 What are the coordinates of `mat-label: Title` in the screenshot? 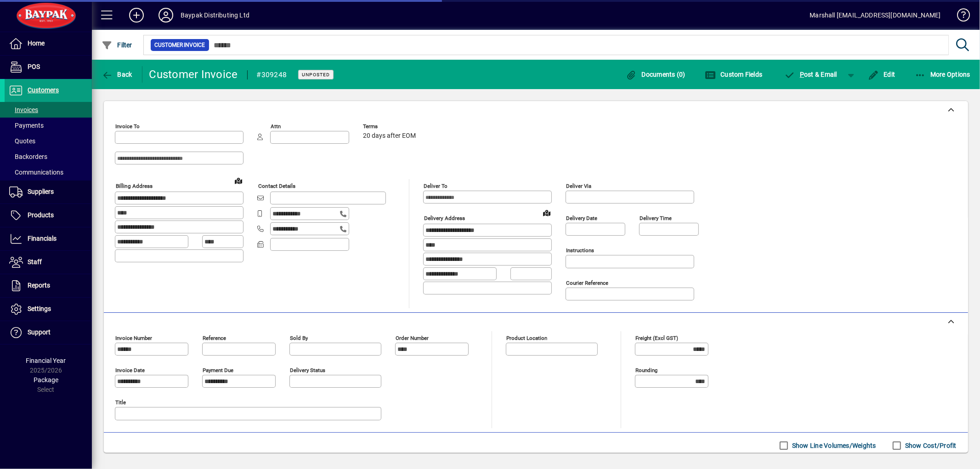 It's located at (121, 403).